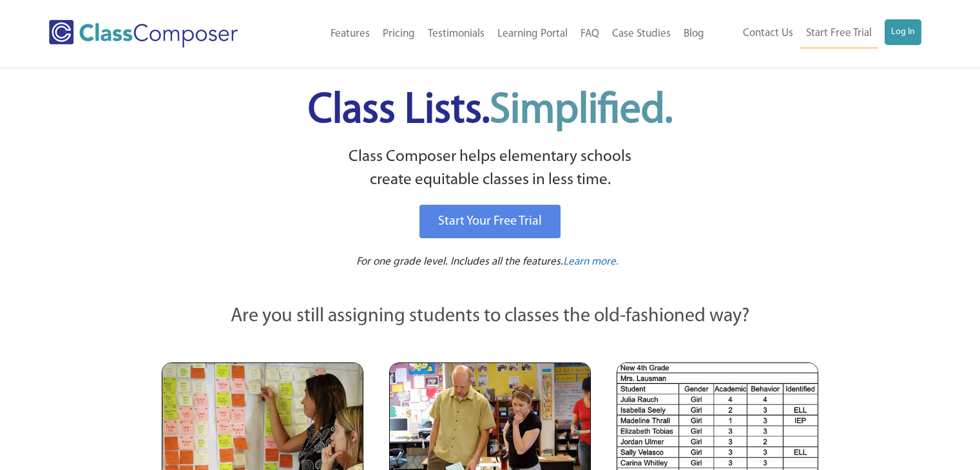 Image resolution: width=980 pixels, height=470 pixels. What do you see at coordinates (490, 111) in the screenshot?
I see `span: Class Lists.` at bounding box center [490, 111].